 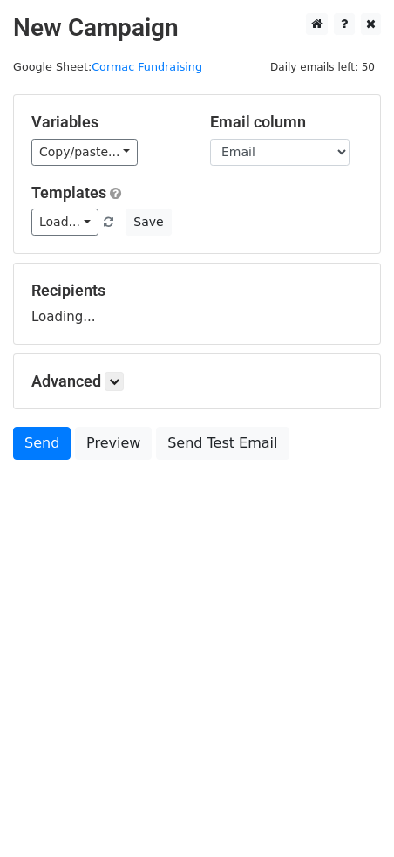 I want to click on a: Copy/paste..., so click(x=85, y=152).